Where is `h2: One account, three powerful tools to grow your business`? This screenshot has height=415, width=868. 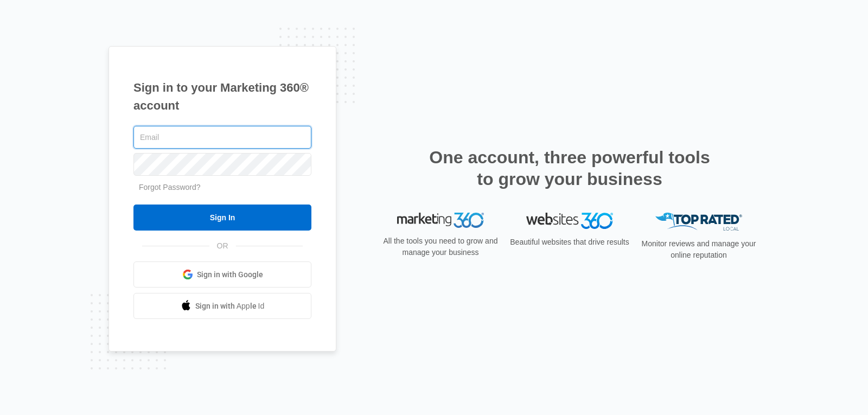 h2: One account, three powerful tools to grow your business is located at coordinates (569, 169).